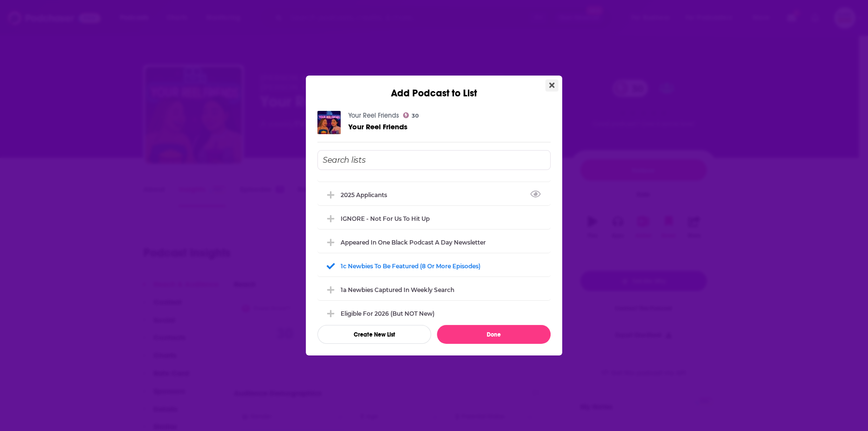  Describe the element at coordinates (329, 123) in the screenshot. I see `img: Your Reel Friends` at that location.